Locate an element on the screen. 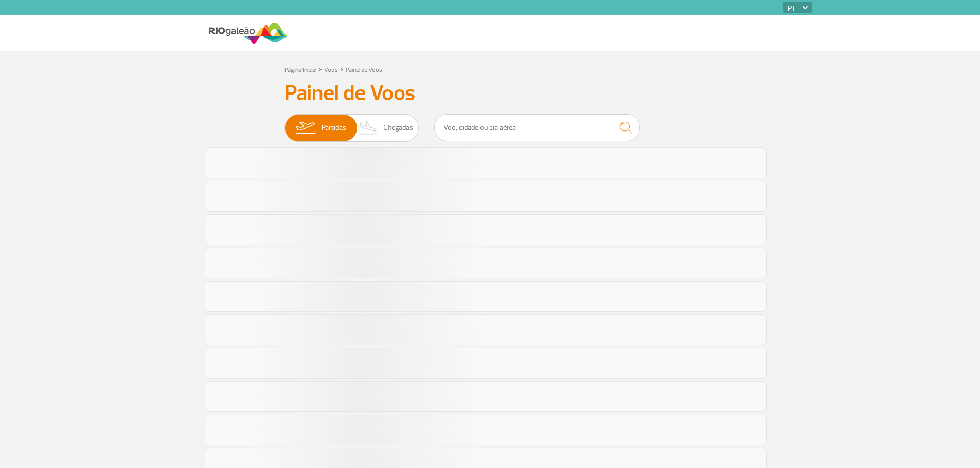 This screenshot has width=980, height=468. img: slider-embarque is located at coordinates (305, 128).